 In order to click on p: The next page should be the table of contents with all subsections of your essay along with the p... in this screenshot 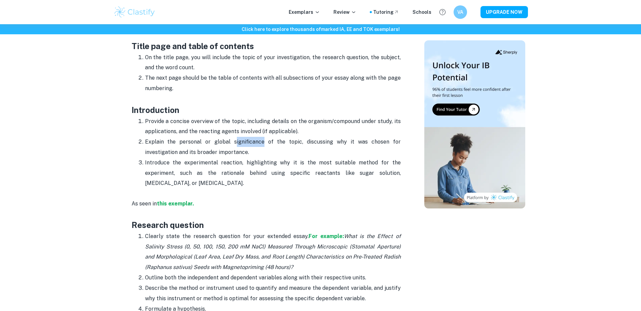, I will do `click(273, 88)`.